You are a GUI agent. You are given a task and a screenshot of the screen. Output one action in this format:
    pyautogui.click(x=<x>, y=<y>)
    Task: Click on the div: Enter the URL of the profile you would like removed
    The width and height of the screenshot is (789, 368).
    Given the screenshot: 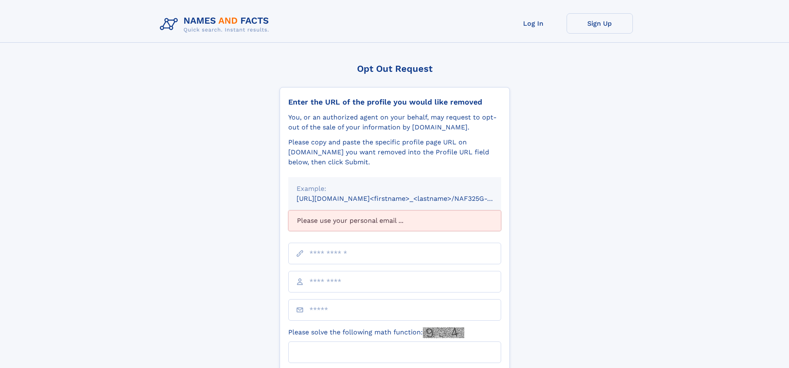 What is the action you would take?
    pyautogui.click(x=395, y=102)
    